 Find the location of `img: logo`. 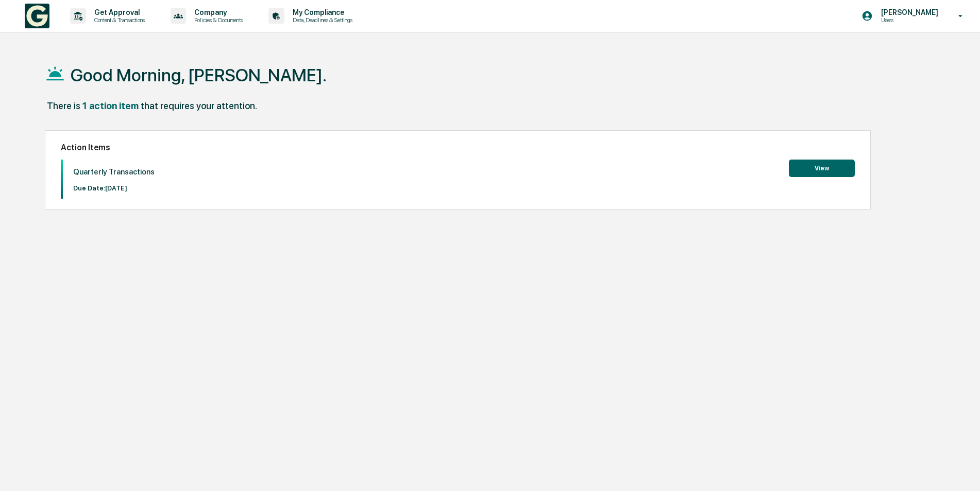

img: logo is located at coordinates (37, 16).